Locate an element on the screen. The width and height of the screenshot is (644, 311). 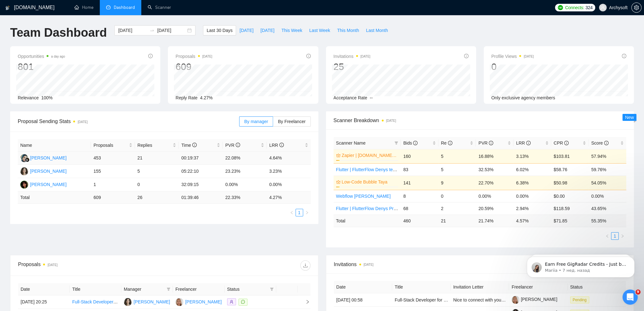
span: crown is located at coordinates (338, 156).